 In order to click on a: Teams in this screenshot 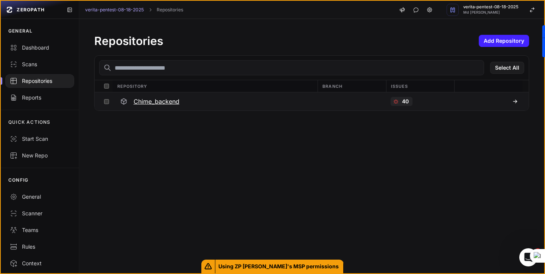, I will do `click(40, 230)`.